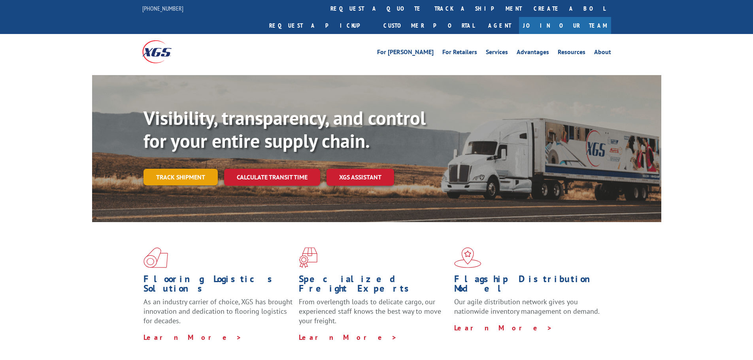 This screenshot has width=753, height=360. I want to click on span: Our agile distribution network gives you nationwide inventory management on demand., so click(527, 306).